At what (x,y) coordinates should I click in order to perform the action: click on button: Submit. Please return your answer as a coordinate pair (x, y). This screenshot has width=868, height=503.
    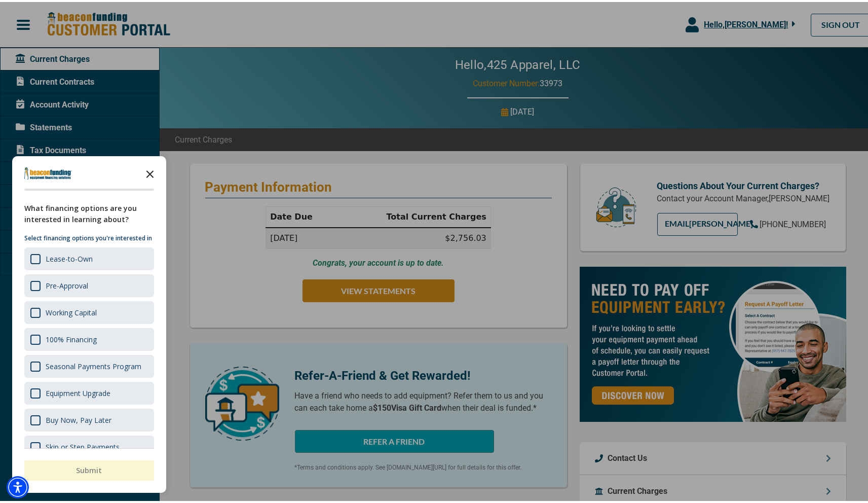
    Looking at the image, I should click on (89, 469).